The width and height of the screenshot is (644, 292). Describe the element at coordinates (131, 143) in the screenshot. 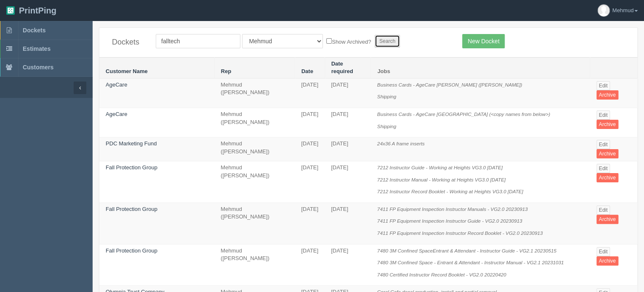

I see `a: PDC Marketing Fund` at that location.